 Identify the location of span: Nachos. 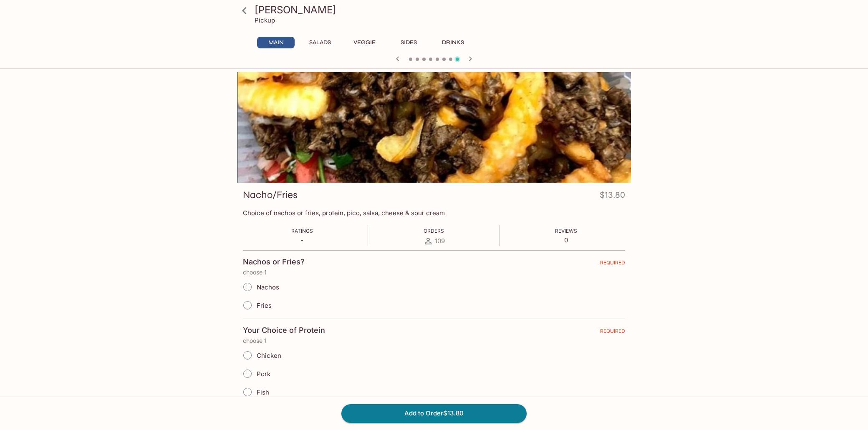
(268, 287).